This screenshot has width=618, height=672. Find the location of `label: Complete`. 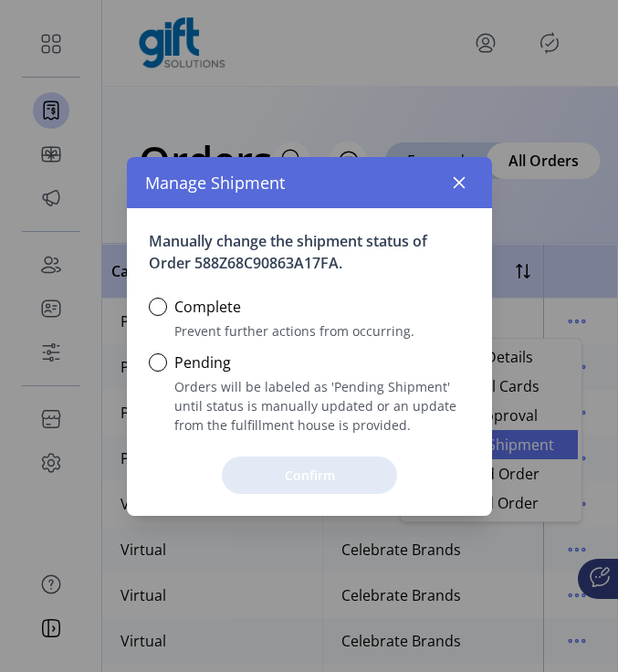

label: Complete is located at coordinates (208, 306).